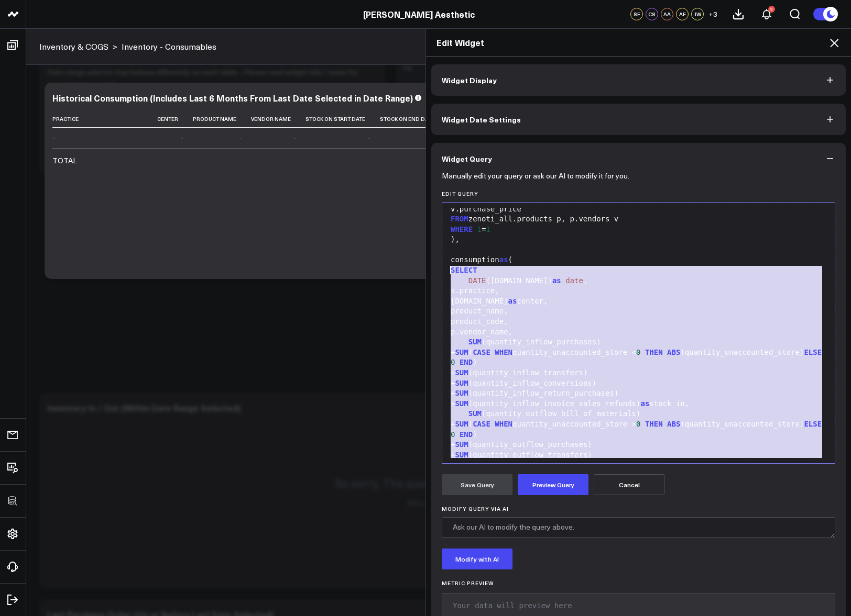 This screenshot has width=851, height=616. I want to click on button: Widget Date Settings, so click(638, 120).